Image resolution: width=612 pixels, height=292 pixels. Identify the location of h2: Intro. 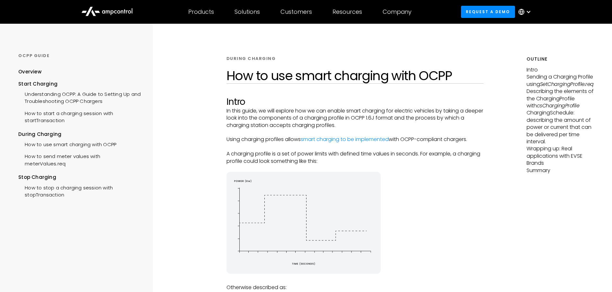
(355, 102).